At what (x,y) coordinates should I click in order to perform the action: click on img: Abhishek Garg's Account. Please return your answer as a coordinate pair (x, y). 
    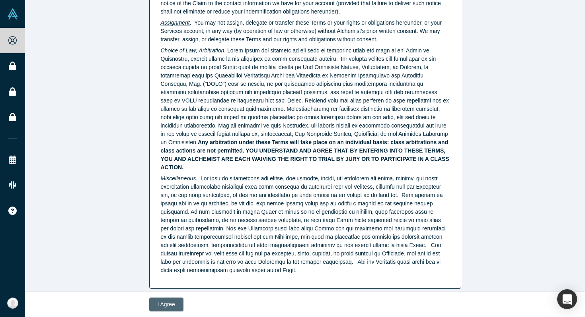
    Looking at the image, I should click on (13, 303).